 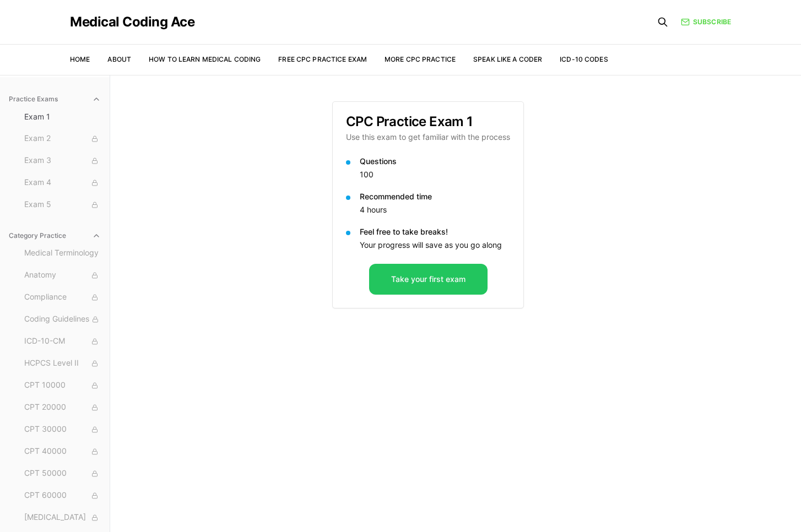 I want to click on a: How to Learn Medical Coding, so click(x=204, y=59).